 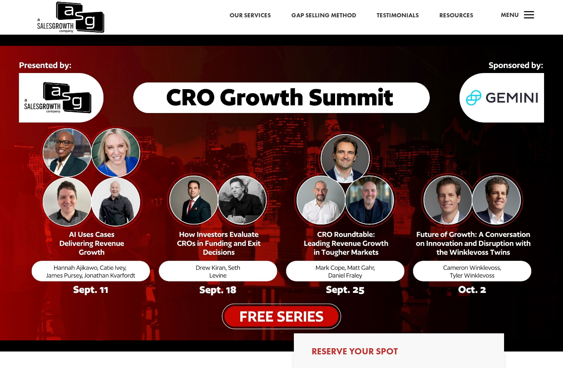 I want to click on span: Menu, so click(x=510, y=15).